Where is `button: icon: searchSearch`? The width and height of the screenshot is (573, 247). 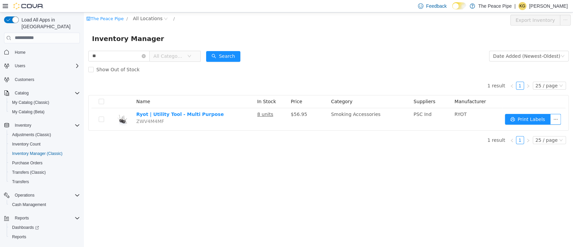 button: icon: searchSearch is located at coordinates (139, 44).